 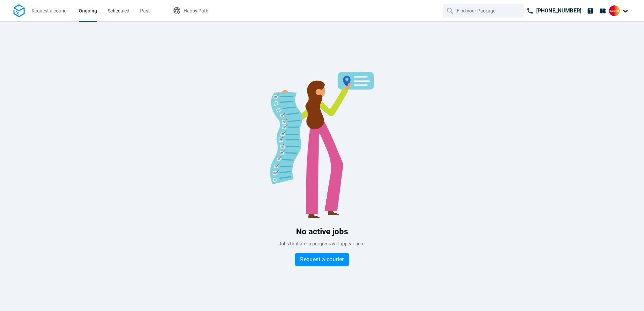 What do you see at coordinates (145, 11) in the screenshot?
I see `span: Past` at bounding box center [145, 11].